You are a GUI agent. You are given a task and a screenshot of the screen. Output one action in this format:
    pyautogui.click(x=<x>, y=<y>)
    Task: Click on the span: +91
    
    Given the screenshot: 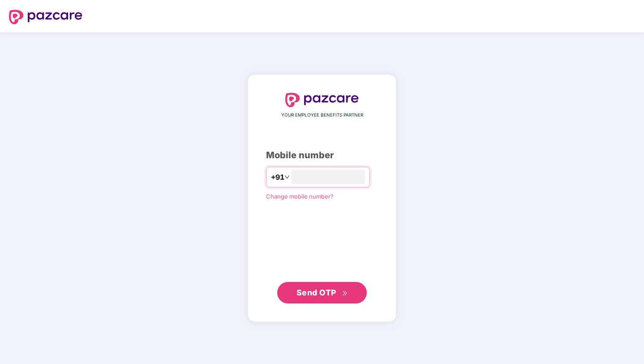 What is the action you would take?
    pyautogui.click(x=278, y=177)
    